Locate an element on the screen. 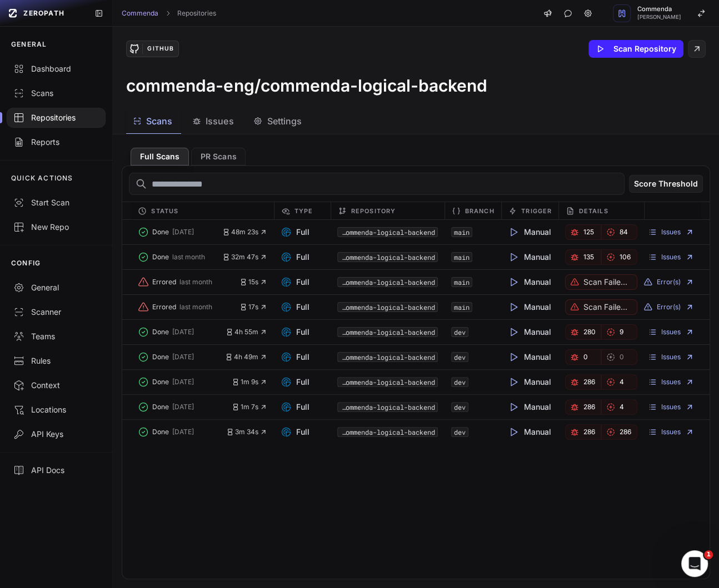  button: 17s is located at coordinates (253, 307).